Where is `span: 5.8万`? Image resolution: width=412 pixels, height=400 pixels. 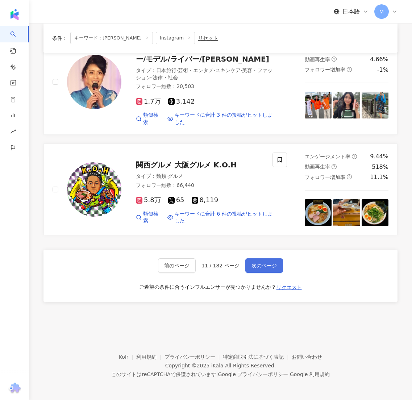
span: 5.8万 is located at coordinates (148, 200).